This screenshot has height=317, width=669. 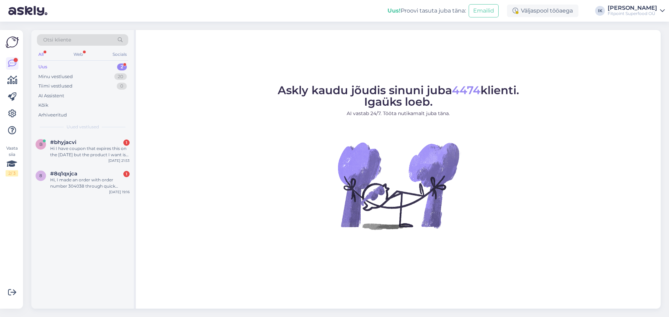 I want to click on img: No Chat active, so click(x=398, y=185).